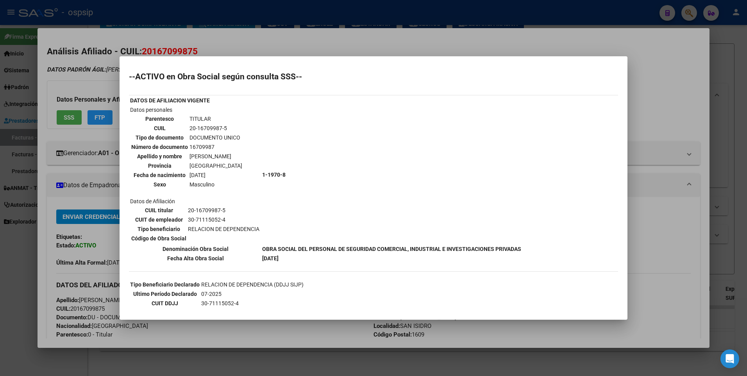  What do you see at coordinates (374, 77) in the screenshot?
I see `h2: --ACTIVO en Obra Social según consulta SSS--` at bounding box center [374, 77].